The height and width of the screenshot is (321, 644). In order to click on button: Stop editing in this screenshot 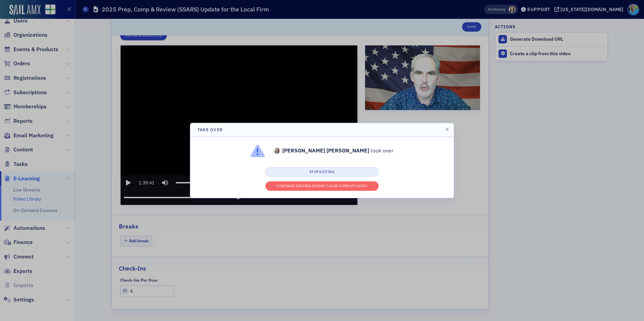, I will do `click(322, 172)`.